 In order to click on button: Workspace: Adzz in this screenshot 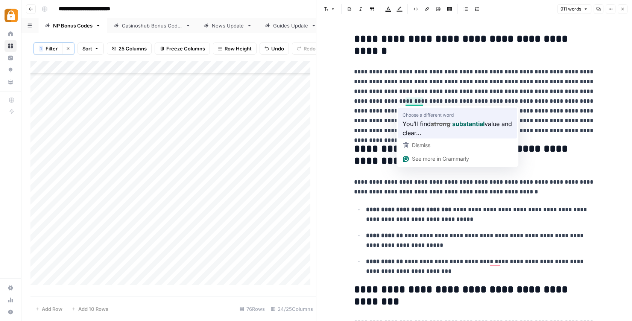, I will do `click(11, 15)`.